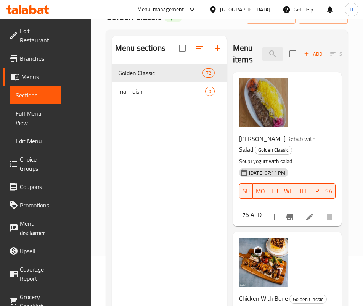  Describe the element at coordinates (169, 73) in the screenshot. I see `div: Golden Classic72` at that location.